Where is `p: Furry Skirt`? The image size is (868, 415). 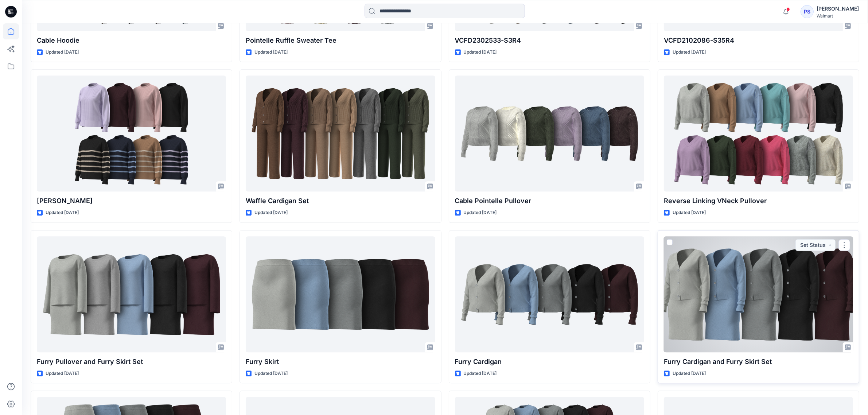 p: Furry Skirt is located at coordinates (340, 362).